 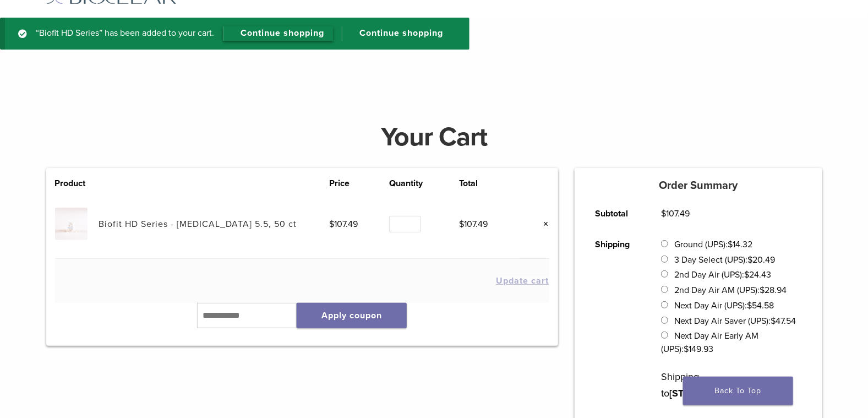 I want to click on button: Update cart, so click(x=523, y=280).